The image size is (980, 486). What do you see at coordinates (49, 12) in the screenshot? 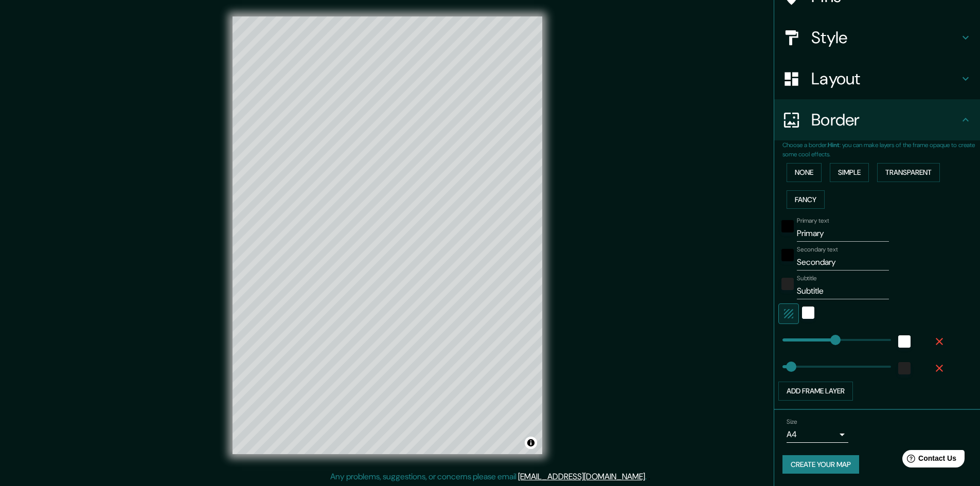
I see `span: Contact Us` at bounding box center [49, 12].